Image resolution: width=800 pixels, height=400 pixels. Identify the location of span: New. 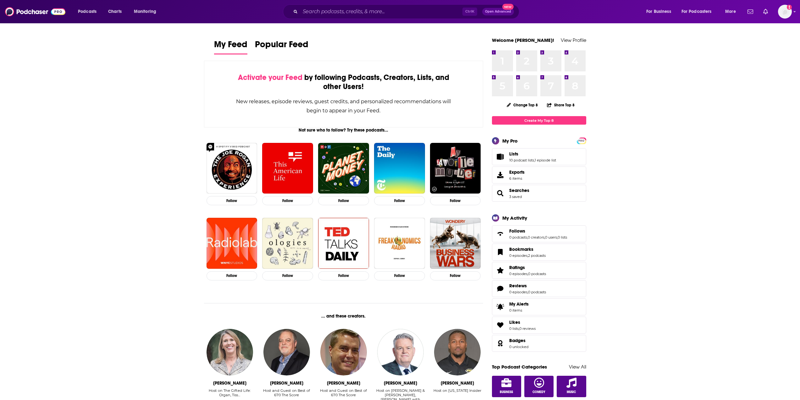
(508, 7).